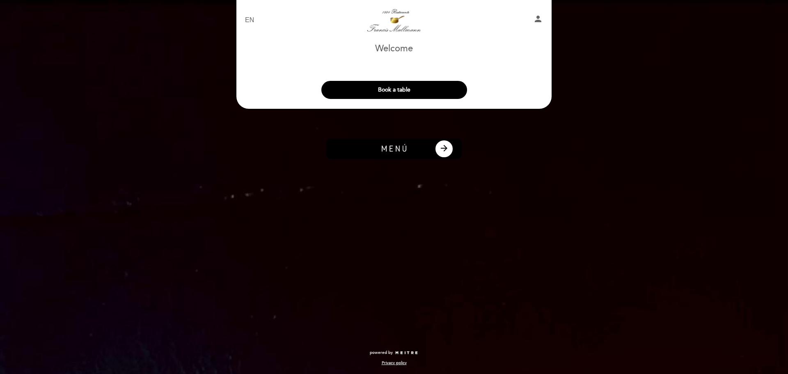 Image resolution: width=788 pixels, height=374 pixels. Describe the element at coordinates (381, 352) in the screenshot. I see `span: powered by` at that location.